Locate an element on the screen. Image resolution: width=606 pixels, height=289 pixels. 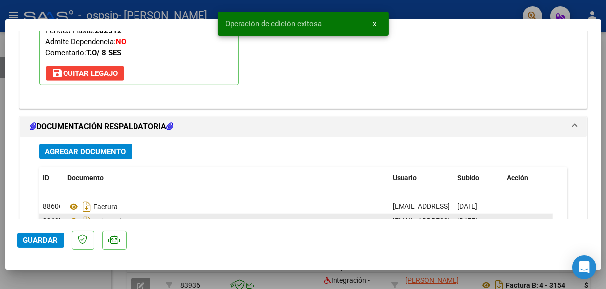
button: x is located at coordinates (375, 24).